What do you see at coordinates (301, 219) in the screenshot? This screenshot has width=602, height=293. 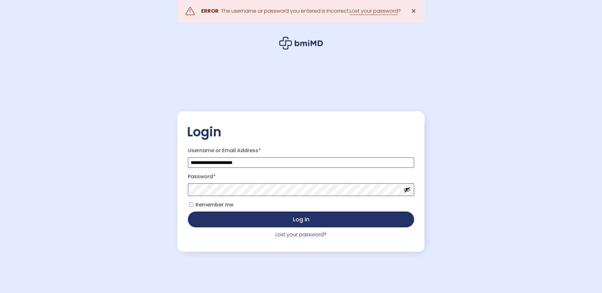 I see `button: Log in` at bounding box center [301, 219].